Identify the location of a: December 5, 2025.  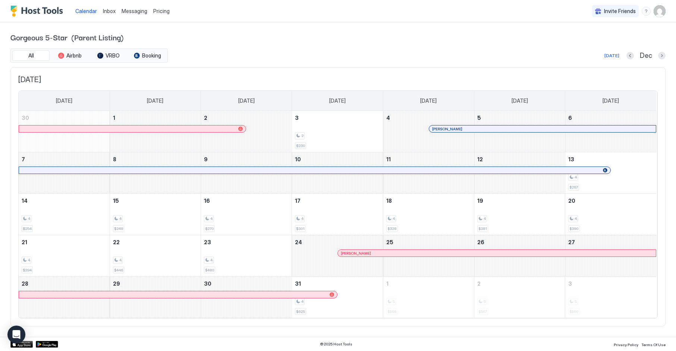
(520, 117).